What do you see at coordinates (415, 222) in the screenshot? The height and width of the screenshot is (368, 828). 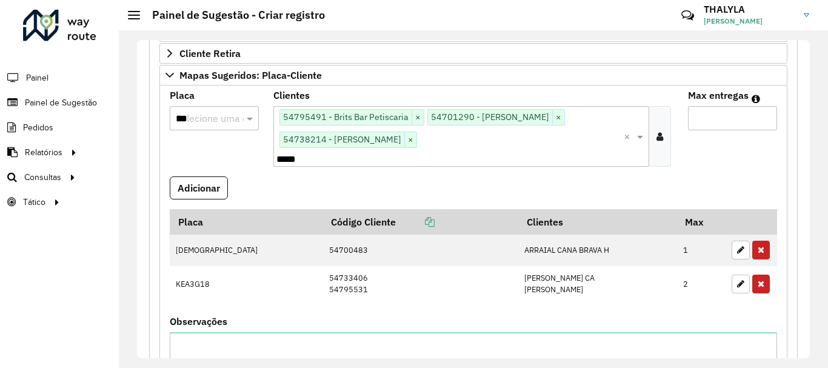 I see `a: Copiar` at bounding box center [415, 222].